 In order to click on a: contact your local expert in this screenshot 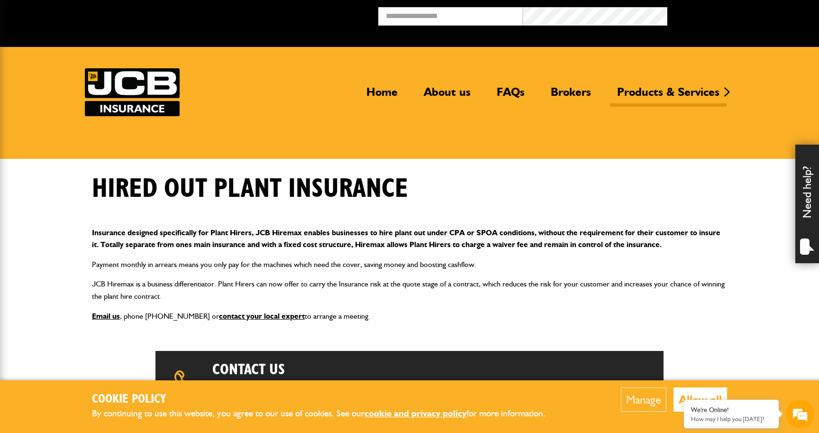, I will do `click(262, 316)`.